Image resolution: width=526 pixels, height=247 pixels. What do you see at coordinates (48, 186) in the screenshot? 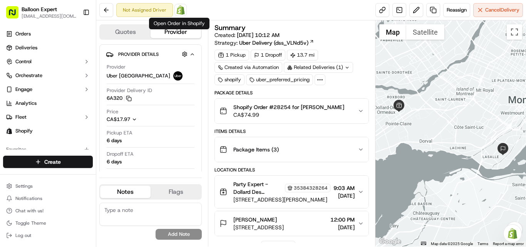
I see `button: Settings` at bounding box center [48, 186].